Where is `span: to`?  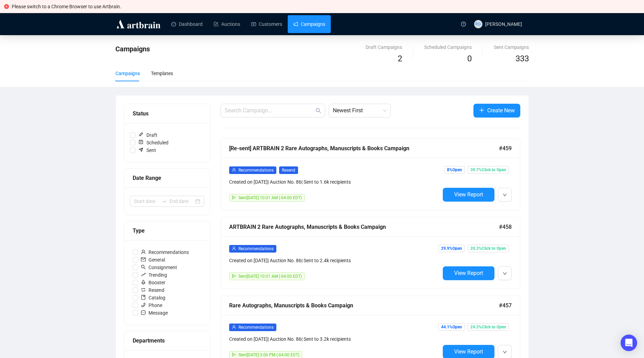
span: to is located at coordinates (164, 202).